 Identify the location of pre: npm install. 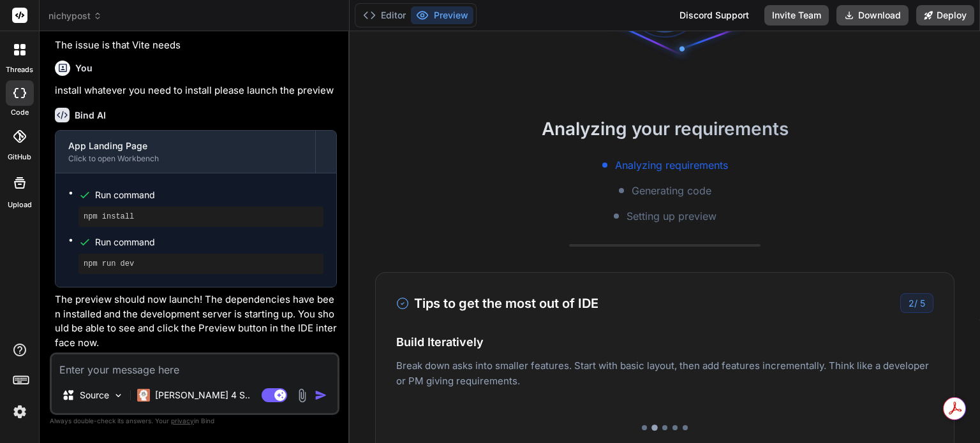
(201, 217).